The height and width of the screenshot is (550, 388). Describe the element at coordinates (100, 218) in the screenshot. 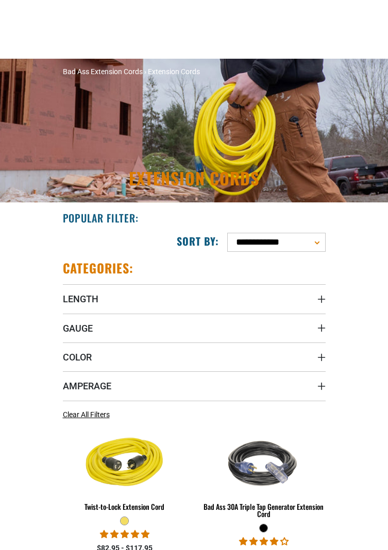

I see `h2: Popular Filter:` at that location.